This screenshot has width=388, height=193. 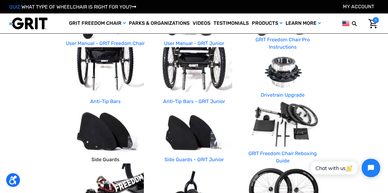 I want to click on img: GRIT All-Terrain Wheelchair and Mobility Equipment, so click(x=28, y=23).